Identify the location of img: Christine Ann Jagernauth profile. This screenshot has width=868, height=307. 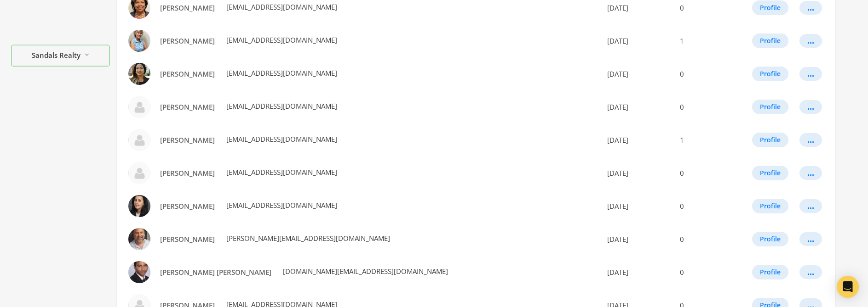
(140, 74).